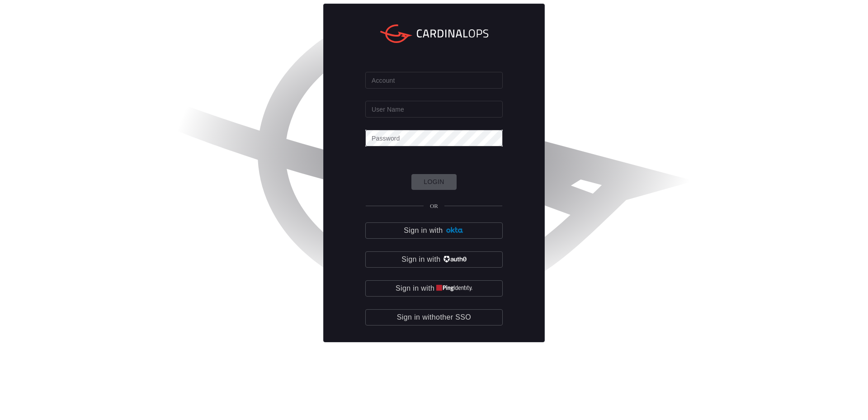 This screenshot has height=420, width=868. What do you see at coordinates (434, 317) in the screenshot?
I see `span: Sign in with other SSO` at bounding box center [434, 317].